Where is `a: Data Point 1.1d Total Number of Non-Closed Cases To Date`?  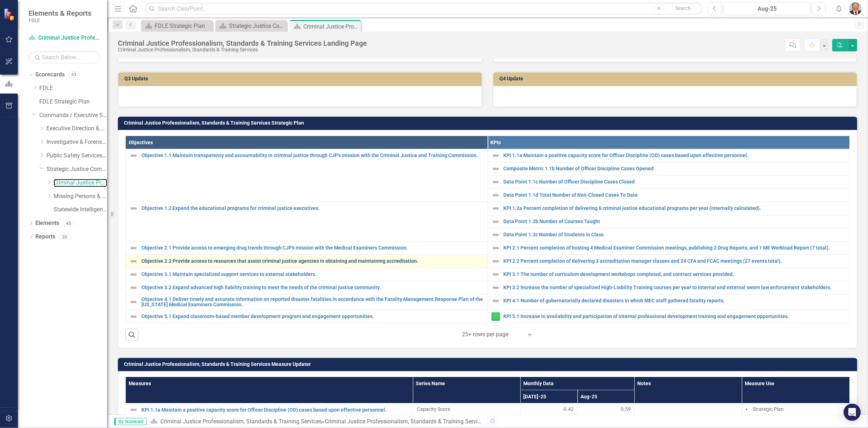
a: Data Point 1.1d Total Number of Non-Closed Cases To Date is located at coordinates (674, 195).